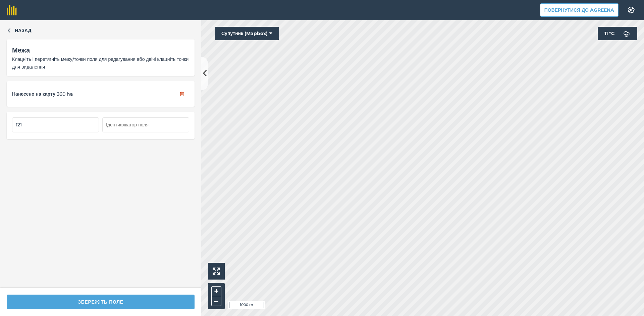  What do you see at coordinates (617, 34) in the screenshot?
I see `button: 11 °C` at bounding box center [617, 34].